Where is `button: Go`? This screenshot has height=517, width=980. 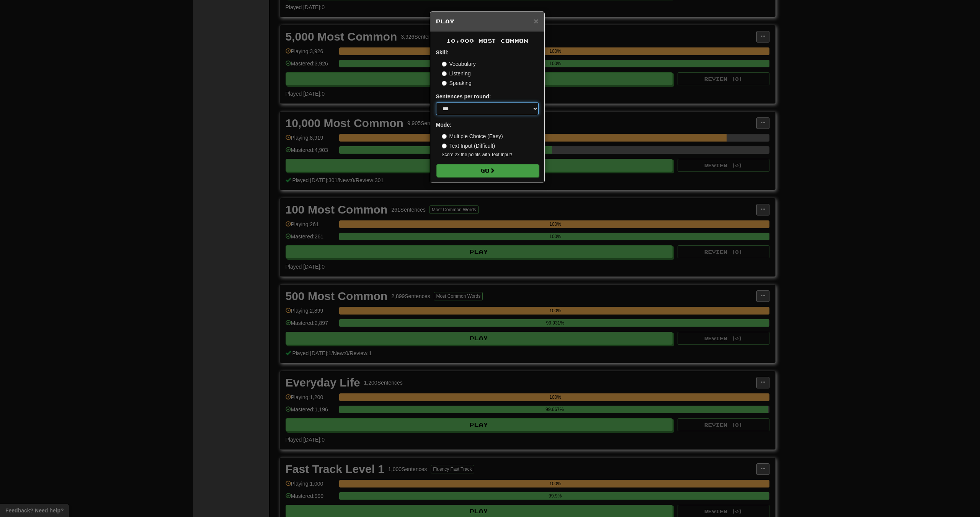 button: Go is located at coordinates (487, 171).